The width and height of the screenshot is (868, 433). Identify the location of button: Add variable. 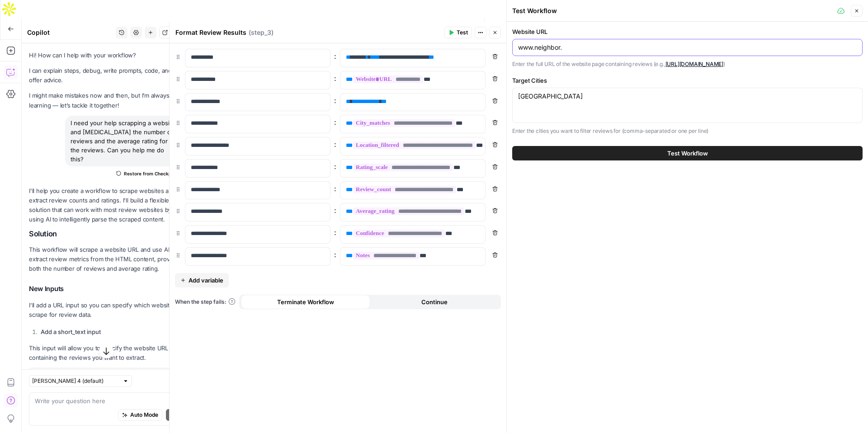
(201, 280).